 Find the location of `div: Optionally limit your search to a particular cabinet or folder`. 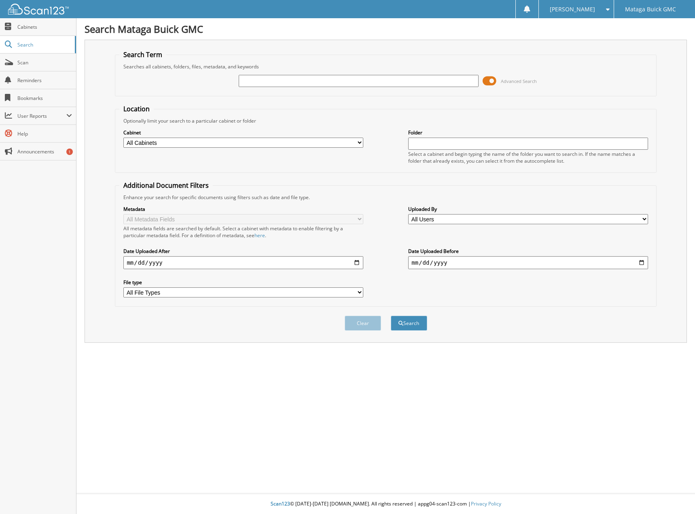

div: Optionally limit your search to a particular cabinet or folder is located at coordinates (386, 121).